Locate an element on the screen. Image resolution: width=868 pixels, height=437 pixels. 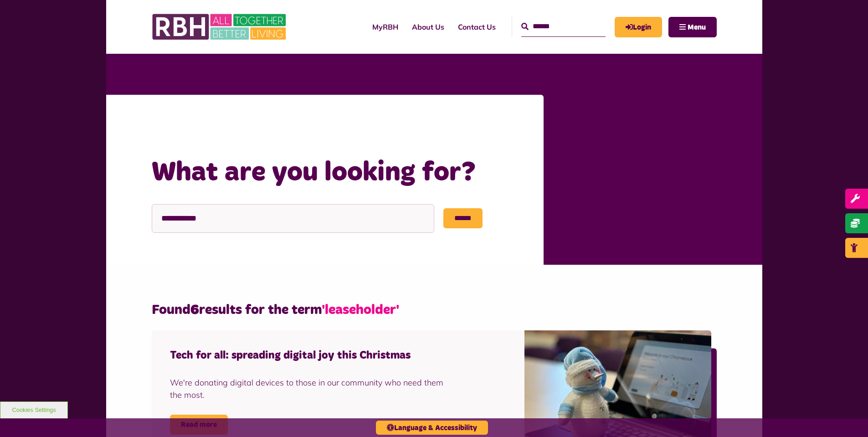
button: Navigation is located at coordinates (693, 27).